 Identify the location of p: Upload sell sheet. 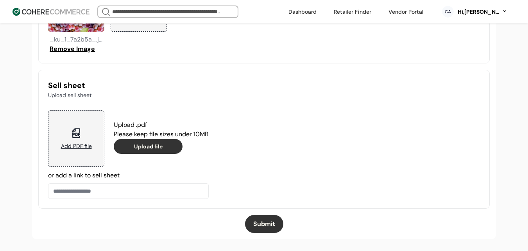
(264, 95).